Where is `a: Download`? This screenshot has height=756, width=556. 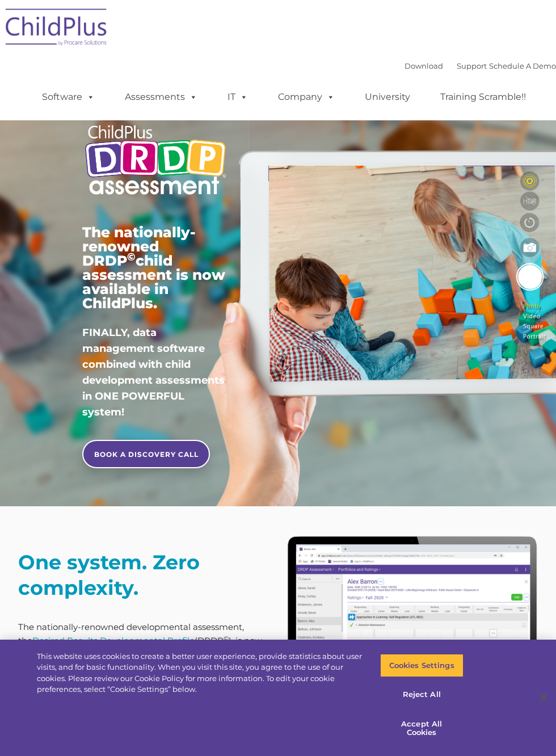
a: Download is located at coordinates (424, 66).